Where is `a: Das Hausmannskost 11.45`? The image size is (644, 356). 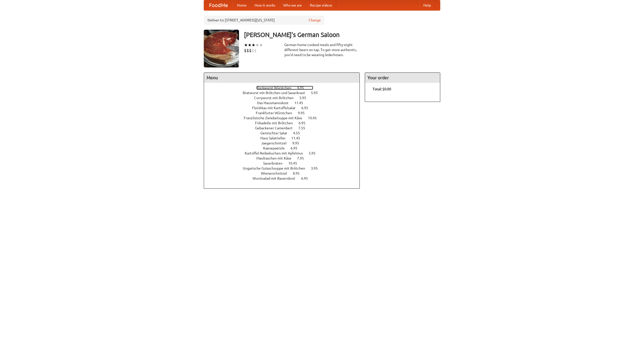 a: Das Hausmannskost 11.45 is located at coordinates (285, 103).